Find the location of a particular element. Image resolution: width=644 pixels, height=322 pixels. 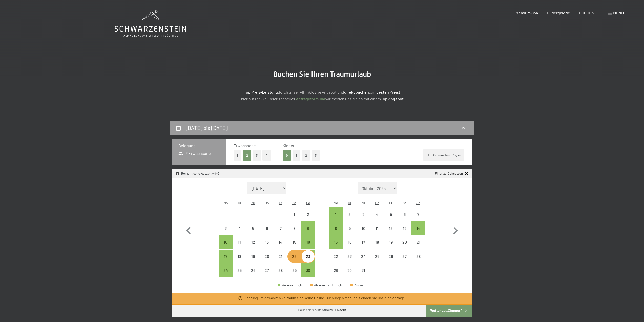

a: Senden Sie uns eine Anfrage is located at coordinates (382, 298).